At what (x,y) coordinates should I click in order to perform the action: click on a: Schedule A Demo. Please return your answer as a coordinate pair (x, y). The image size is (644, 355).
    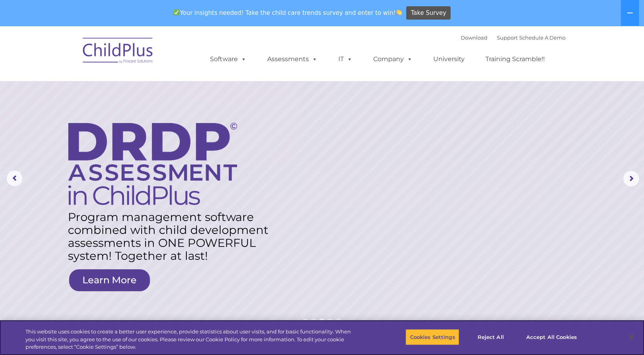
    Looking at the image, I should click on (542, 38).